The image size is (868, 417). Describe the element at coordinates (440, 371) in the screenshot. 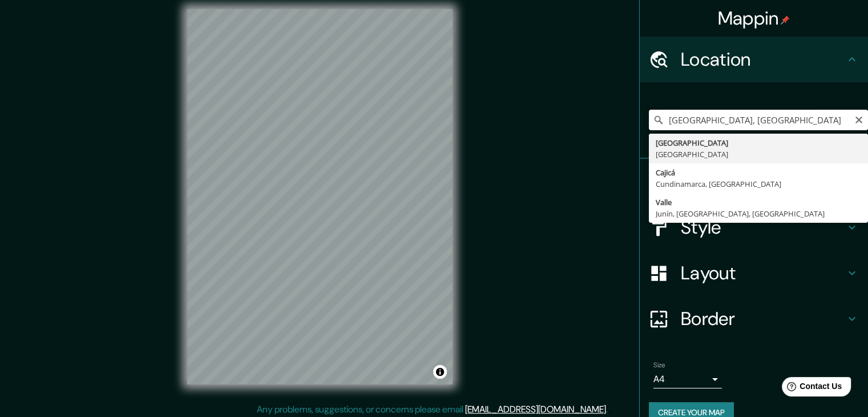

I see `button: Toggle attribution` at that location.